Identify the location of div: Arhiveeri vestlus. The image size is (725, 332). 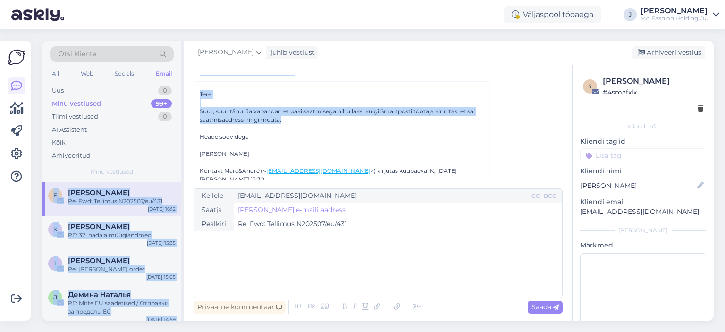
(669, 52).